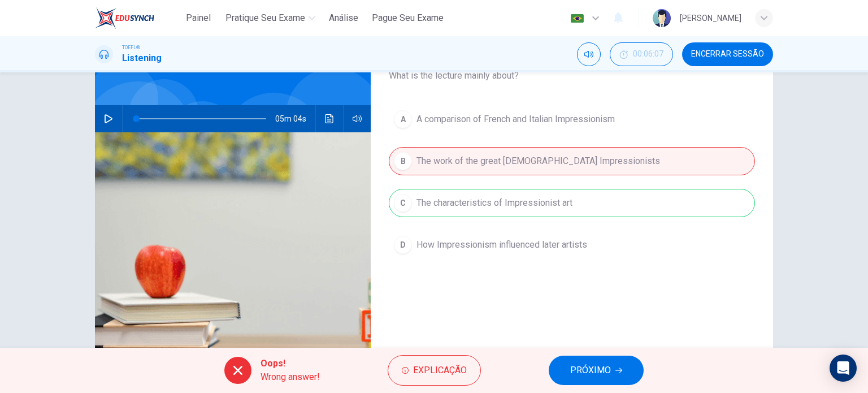 This screenshot has height=393, width=868. Describe the element at coordinates (199, 18) in the screenshot. I see `span: Painel` at that location.